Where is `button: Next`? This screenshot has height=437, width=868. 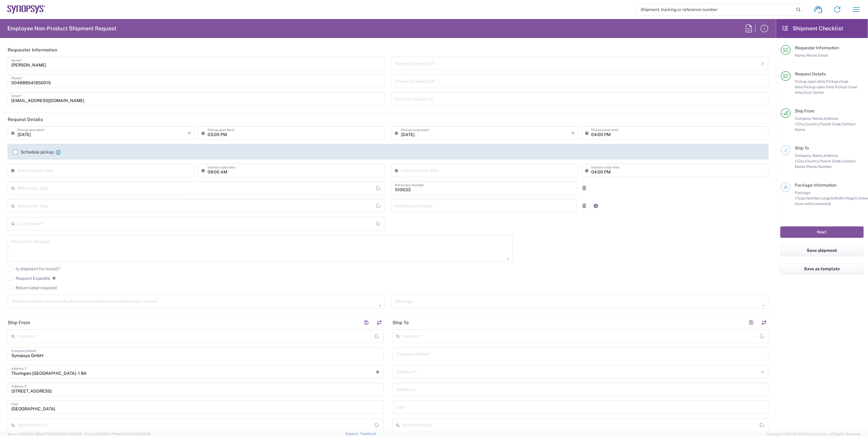
button: Next is located at coordinates (822, 232).